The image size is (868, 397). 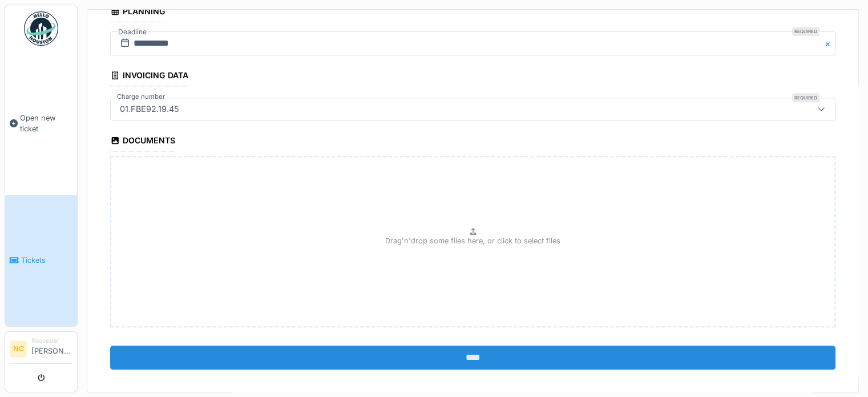 I want to click on div: Planning, so click(x=137, y=12).